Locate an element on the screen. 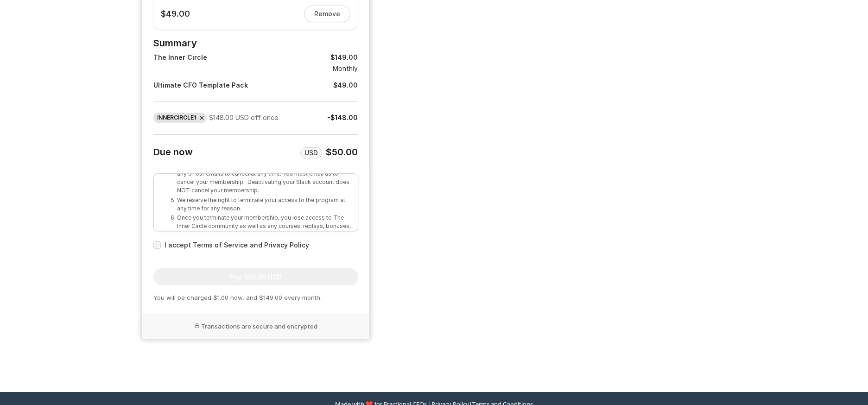 The image size is (868, 405). li: We reserve the right to terminate your access to the program at any time for any reason. is located at coordinates (265, 205).